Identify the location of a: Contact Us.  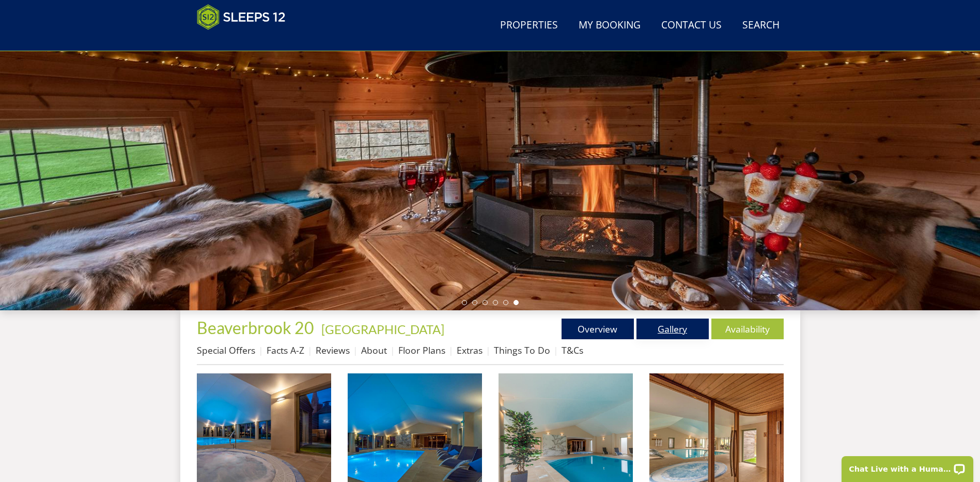
(691, 25).